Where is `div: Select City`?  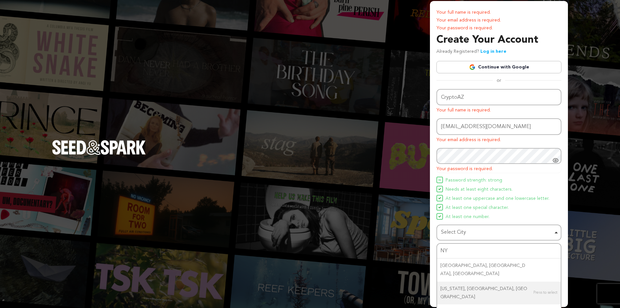
div: Select City is located at coordinates (497, 232).